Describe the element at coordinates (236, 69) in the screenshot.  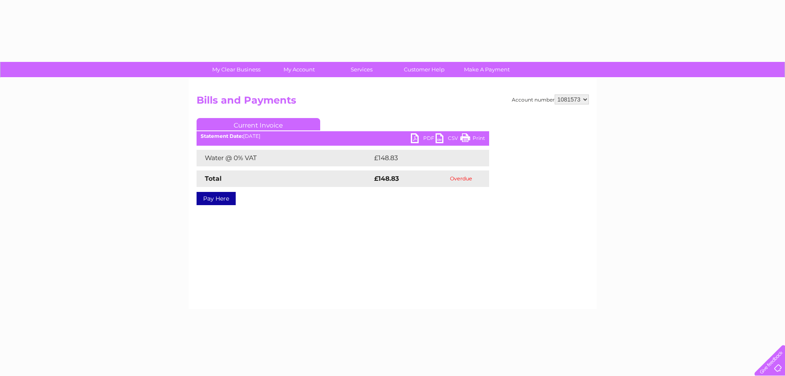
I see `a: My Clear Business` at that location.